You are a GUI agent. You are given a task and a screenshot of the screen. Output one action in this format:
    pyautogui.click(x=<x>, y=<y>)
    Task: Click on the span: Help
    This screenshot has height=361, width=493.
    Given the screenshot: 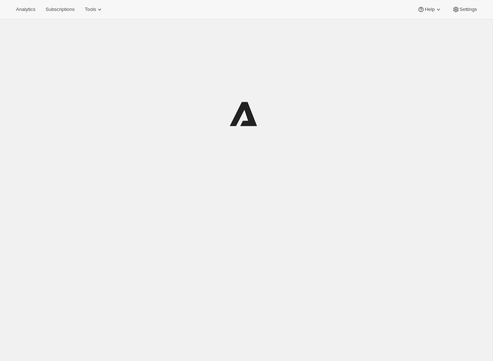 What is the action you would take?
    pyautogui.click(x=429, y=9)
    